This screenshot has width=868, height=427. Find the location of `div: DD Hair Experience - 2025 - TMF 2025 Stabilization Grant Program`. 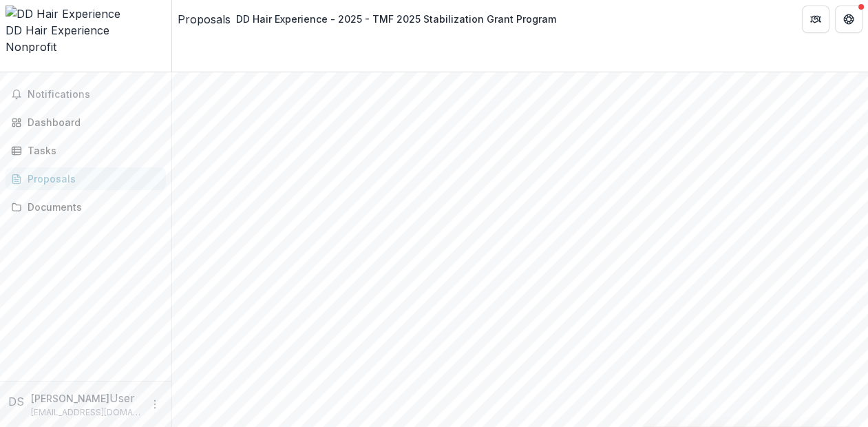

div: DD Hair Experience - 2025 - TMF 2025 Stabilization Grant Program is located at coordinates (396, 18).